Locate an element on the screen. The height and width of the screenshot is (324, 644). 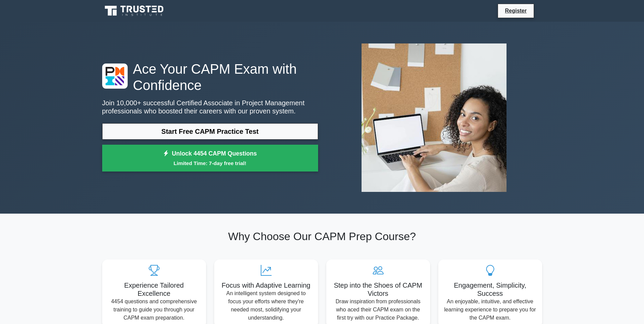
h5: Experience Tailored Excellence is located at coordinates (154, 289).